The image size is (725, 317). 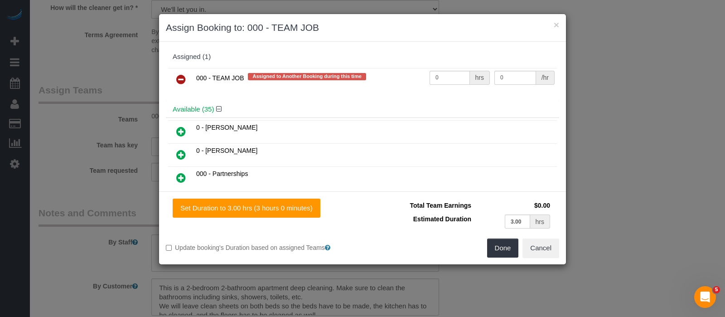 I want to click on button: Set Duration to 3.00 hrs (3 hours 0 minutes), so click(x=247, y=208).